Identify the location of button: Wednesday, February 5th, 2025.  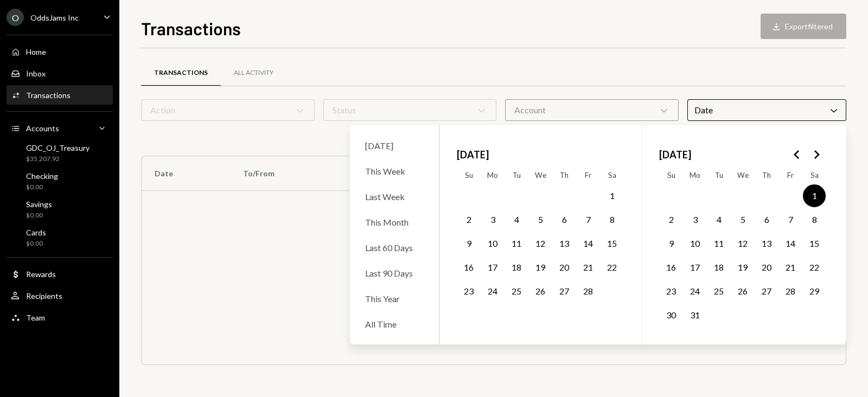
(540, 220).